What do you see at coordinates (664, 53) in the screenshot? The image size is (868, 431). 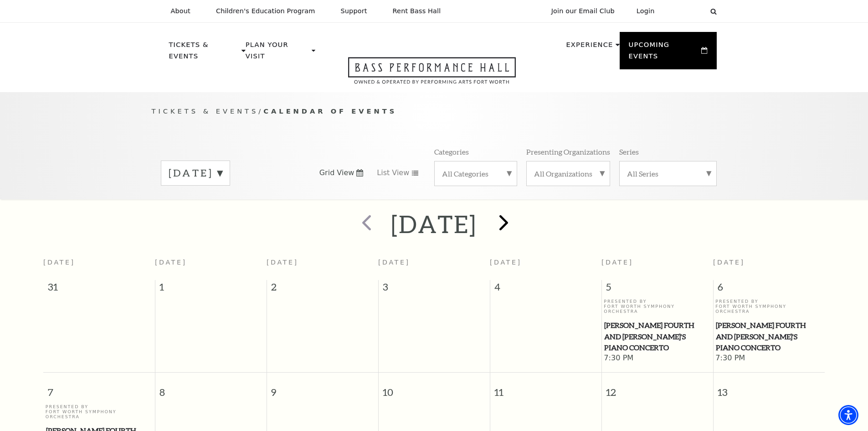 I see `p: Upcoming Events` at bounding box center [664, 53].